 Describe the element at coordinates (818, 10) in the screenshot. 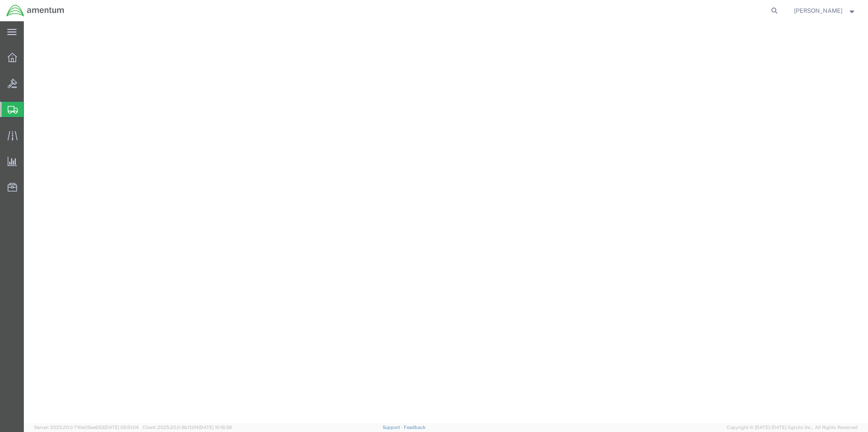

I see `span: Scott Gilmour` at that location.